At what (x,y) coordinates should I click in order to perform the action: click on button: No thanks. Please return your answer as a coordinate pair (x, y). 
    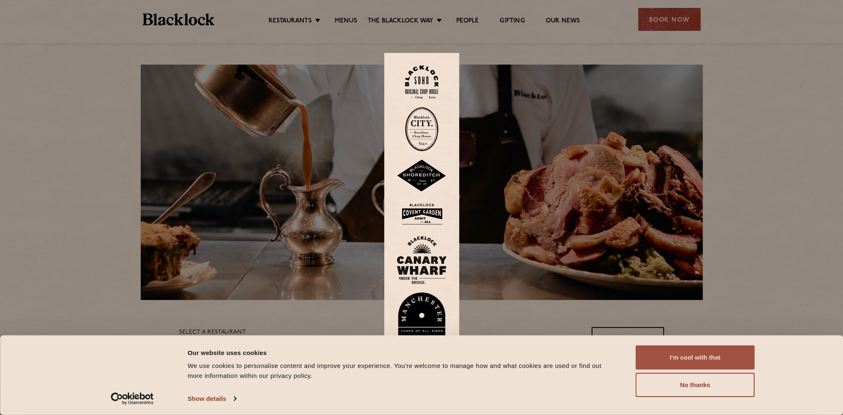
    Looking at the image, I should click on (696, 385).